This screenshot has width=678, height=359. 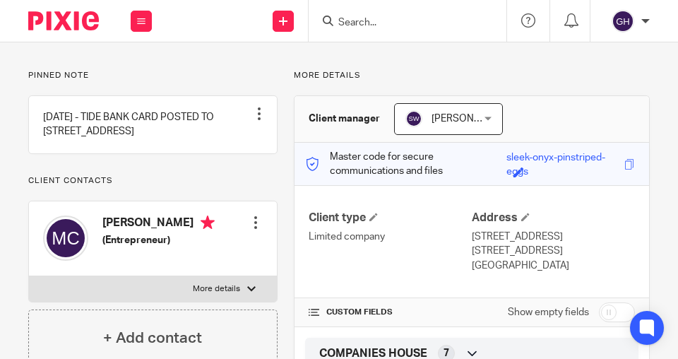 What do you see at coordinates (390, 217) in the screenshot?
I see `h4: Client type` at bounding box center [390, 217].